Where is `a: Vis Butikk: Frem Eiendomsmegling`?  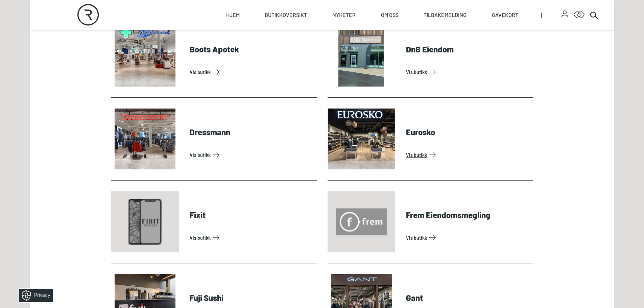 a: Vis Butikk: Frem Eiendomsmegling is located at coordinates (468, 238).